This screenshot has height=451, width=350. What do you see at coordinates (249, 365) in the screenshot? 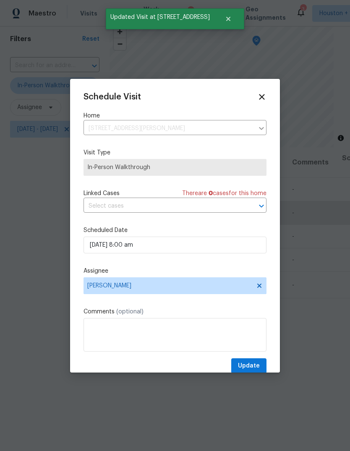
I see `button: Update` at bounding box center [249, 365].